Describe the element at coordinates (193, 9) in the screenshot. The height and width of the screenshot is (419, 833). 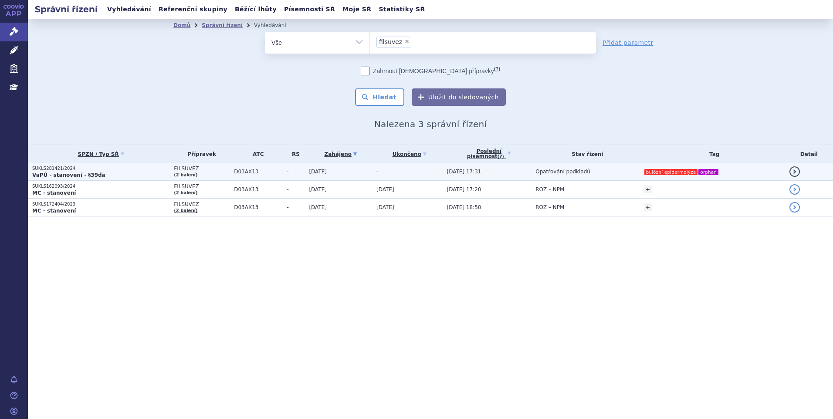
I see `a: Referenční skupiny` at that location.